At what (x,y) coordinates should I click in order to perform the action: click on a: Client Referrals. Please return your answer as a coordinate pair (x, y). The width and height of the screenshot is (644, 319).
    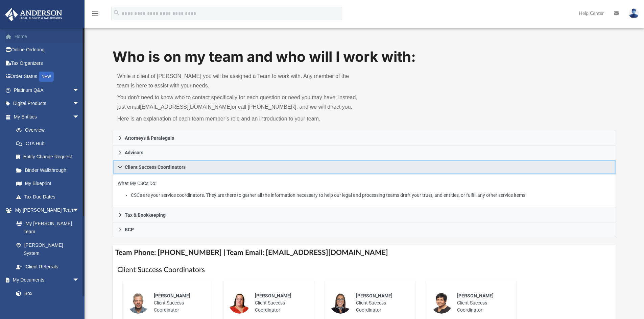
    Looking at the image, I should click on (48, 267).